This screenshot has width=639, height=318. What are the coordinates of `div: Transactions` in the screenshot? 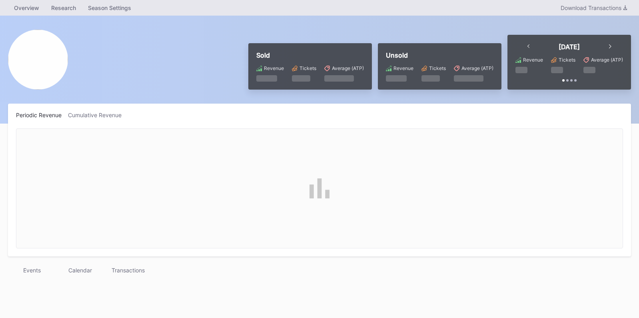 It's located at (128, 270).